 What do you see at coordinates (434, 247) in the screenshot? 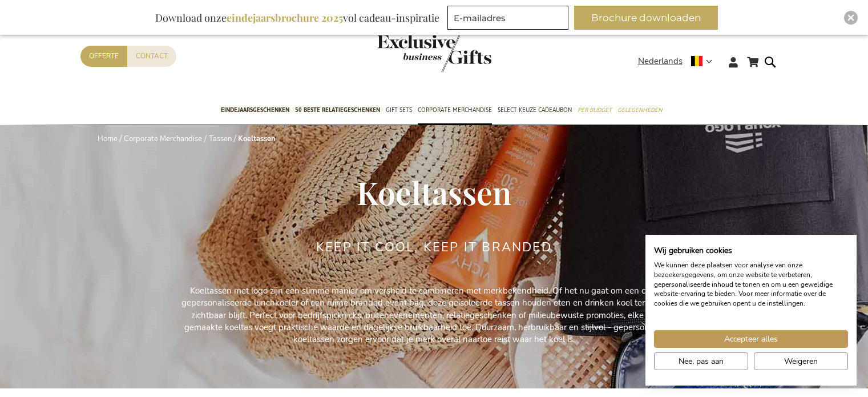
I see `h2: Keep It Cool, Keep It Branded` at bounding box center [434, 247].